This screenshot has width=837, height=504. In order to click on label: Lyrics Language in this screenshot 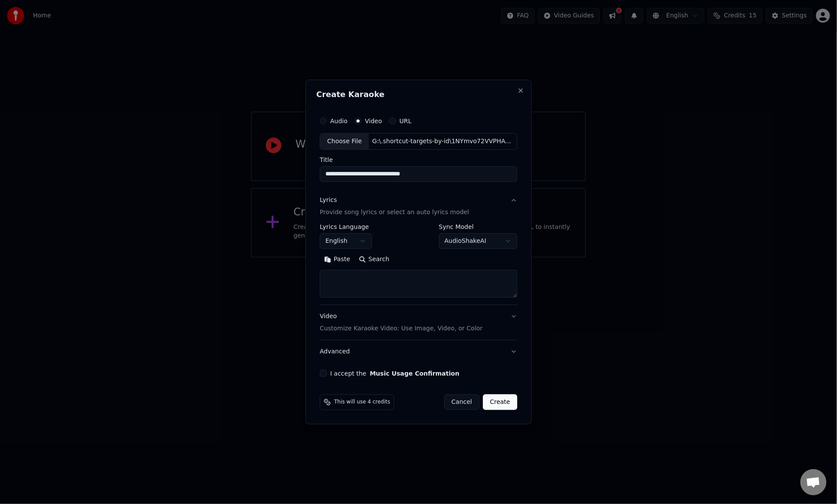, I will do `click(346, 227)`.